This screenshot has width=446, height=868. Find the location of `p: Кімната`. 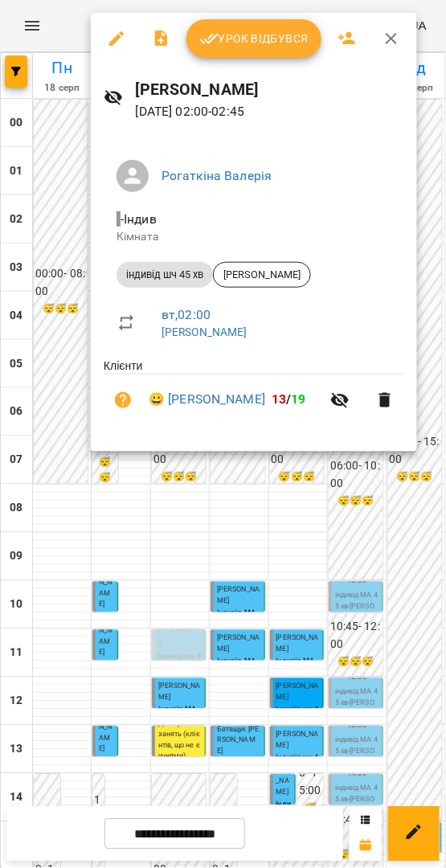

p: Кімната is located at coordinates (254, 237).